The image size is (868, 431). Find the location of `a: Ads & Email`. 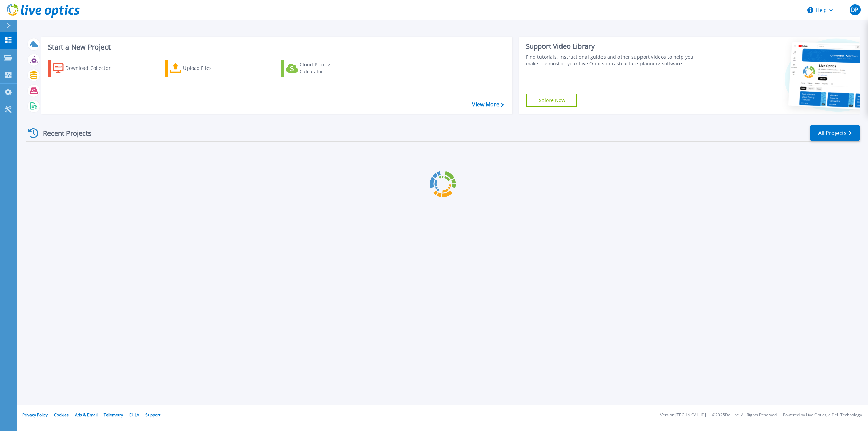

a: Ads & Email is located at coordinates (86, 414).